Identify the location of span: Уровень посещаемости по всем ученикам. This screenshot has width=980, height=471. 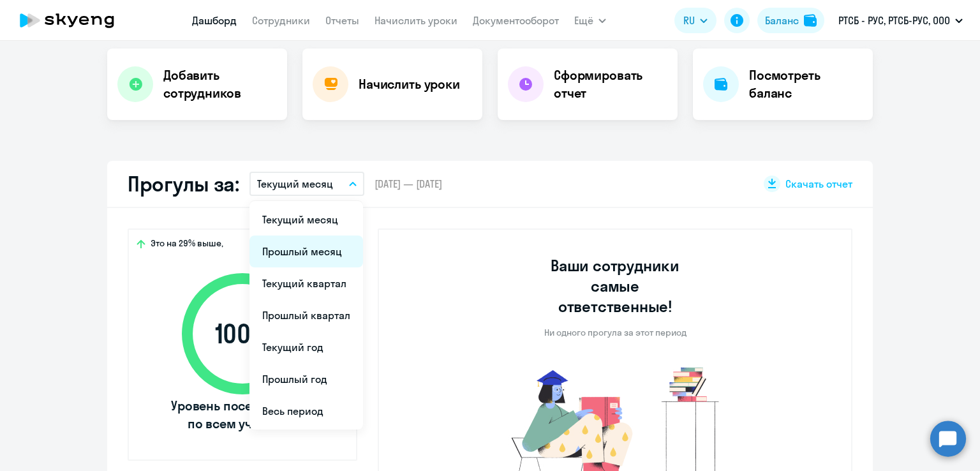
(242, 415).